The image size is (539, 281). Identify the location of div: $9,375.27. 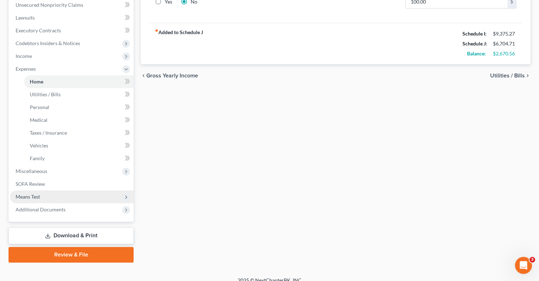
(505, 34).